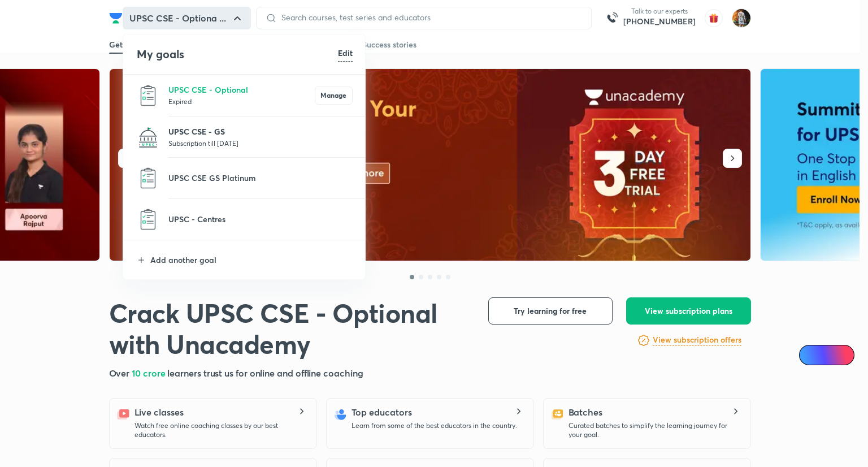  What do you see at coordinates (345, 53) in the screenshot?
I see `h6: Edit` at bounding box center [345, 53].